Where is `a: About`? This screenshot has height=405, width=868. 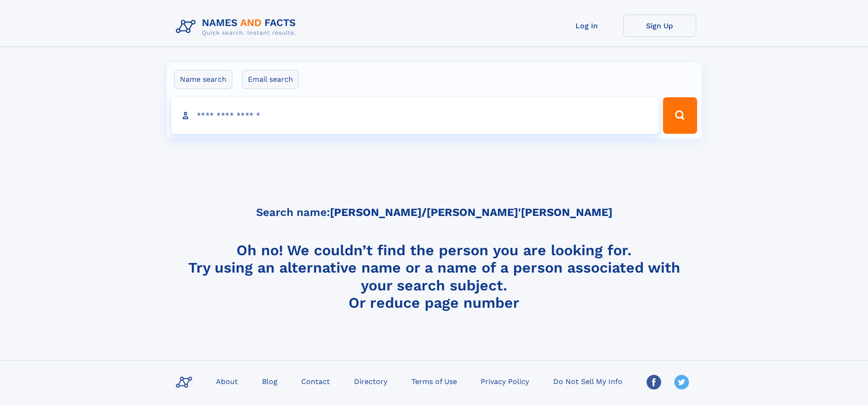 a: About is located at coordinates (227, 380).